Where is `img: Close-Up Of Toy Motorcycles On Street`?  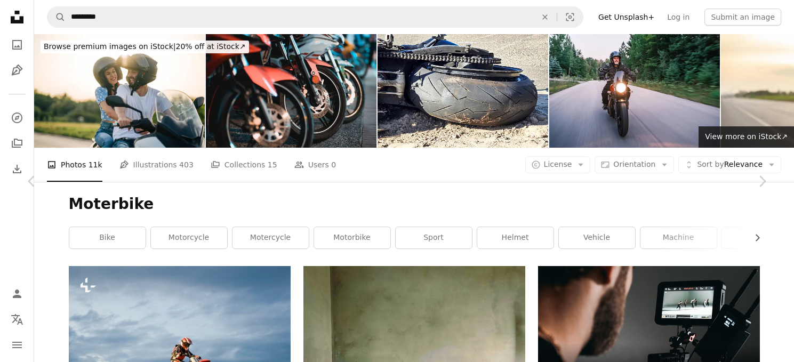 img: Close-Up Of Toy Motorcycles On Street is located at coordinates (291, 91).